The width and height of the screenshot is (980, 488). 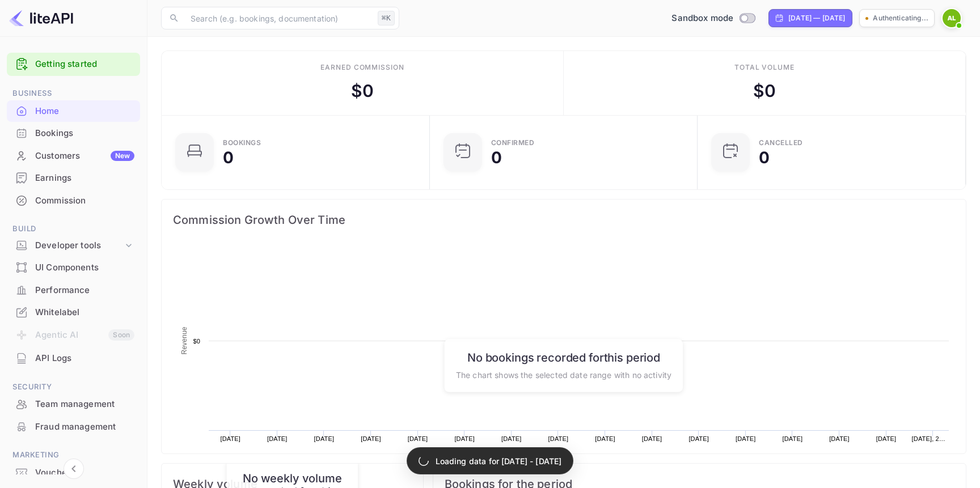 What do you see at coordinates (84, 156) in the screenshot?
I see `div: Customers` at bounding box center [84, 156].